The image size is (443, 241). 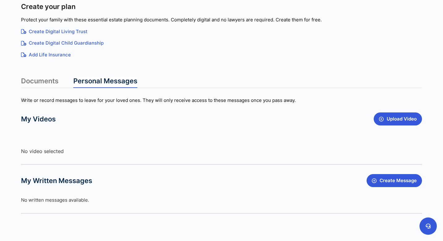 I want to click on span: My Written Messages, so click(x=57, y=180).